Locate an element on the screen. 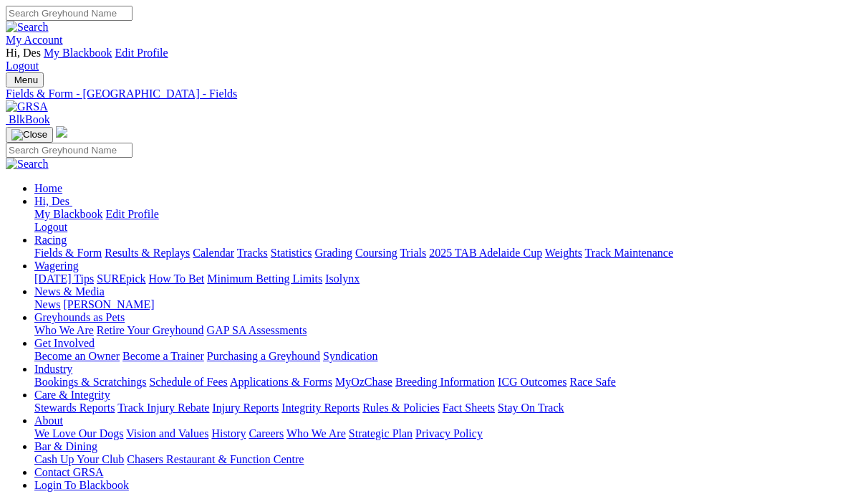  a: MyOzChase is located at coordinates (364, 381).